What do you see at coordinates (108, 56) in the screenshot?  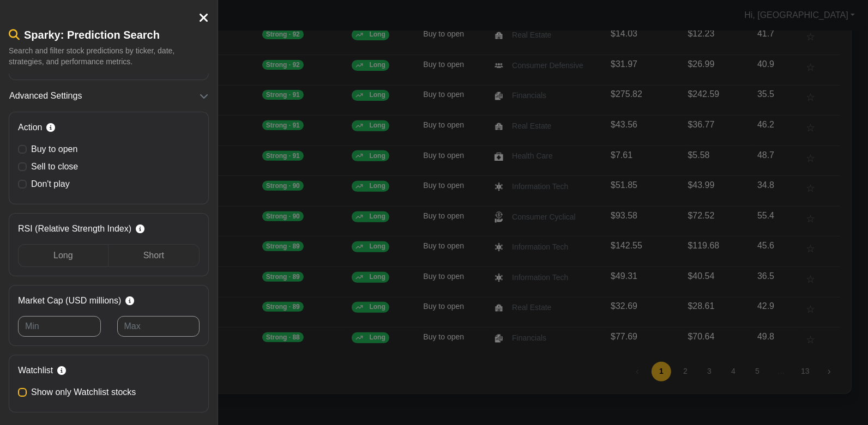 I see `p: Search and filter stock predictions by ticker, date, strategies, and performance metrics.` at bounding box center [108, 56].